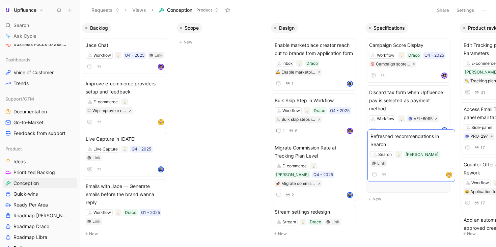  I want to click on button: Share, so click(443, 10).